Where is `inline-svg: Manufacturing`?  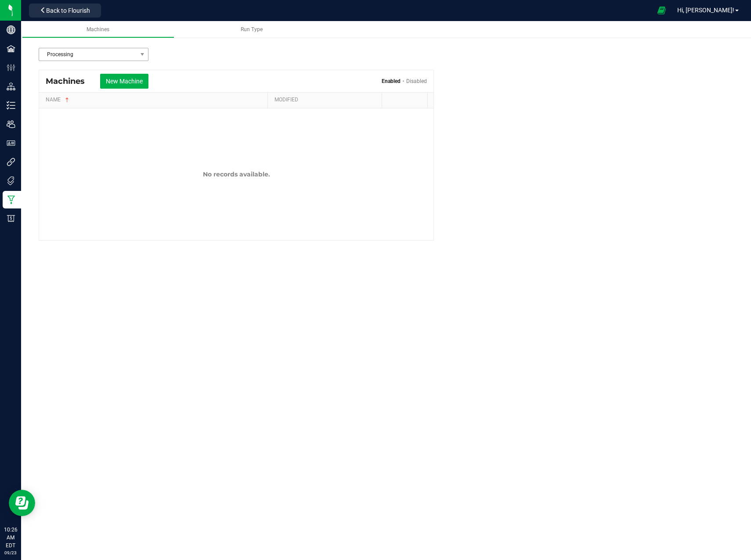 inline-svg: Manufacturing is located at coordinates (11, 200).